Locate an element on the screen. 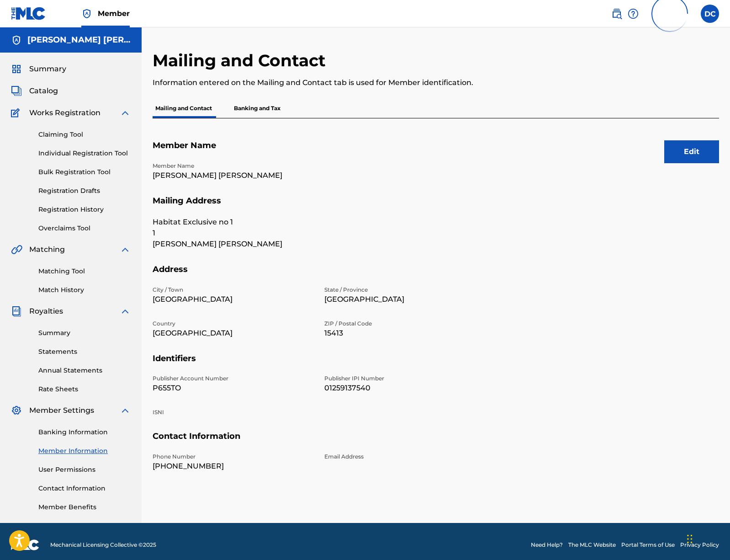 The image size is (730, 560). a: CatalogCatalog is located at coordinates (34, 91).